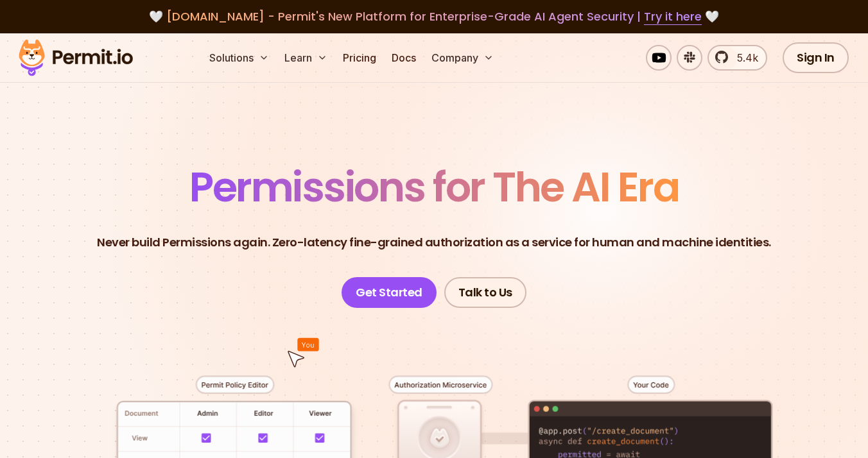  I want to click on a: Pricing, so click(359, 58).